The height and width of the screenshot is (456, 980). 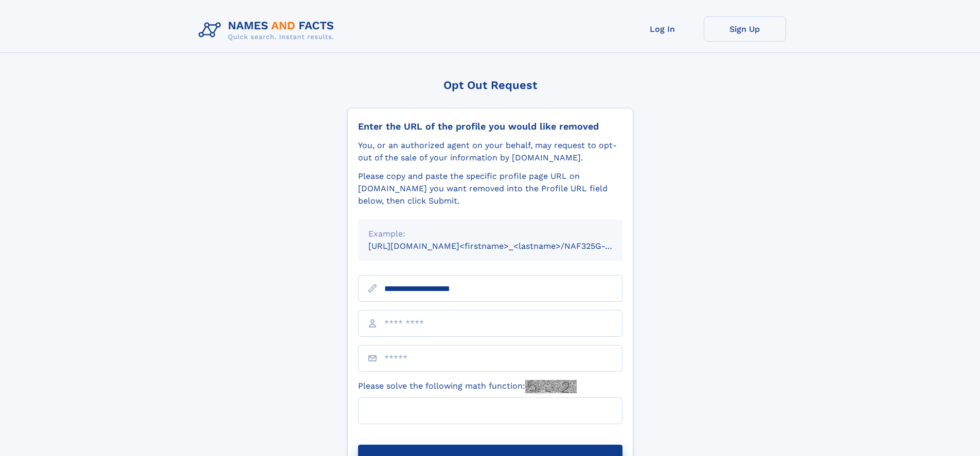 What do you see at coordinates (663, 29) in the screenshot?
I see `a: Log In` at bounding box center [663, 29].